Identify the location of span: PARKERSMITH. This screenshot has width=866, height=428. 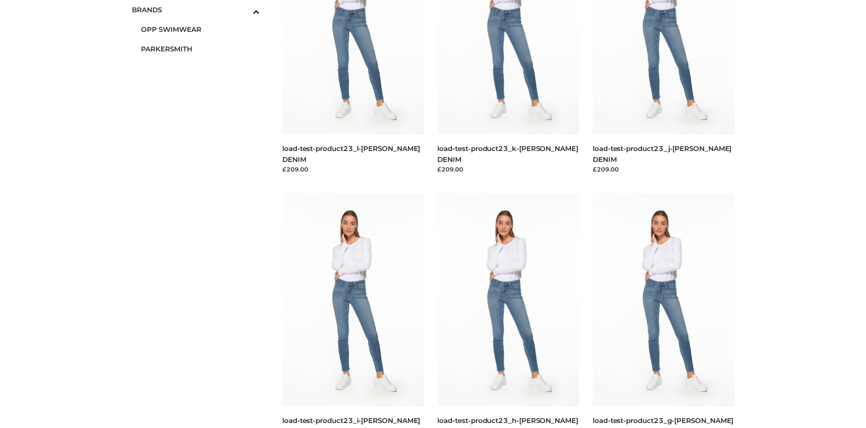
(201, 49).